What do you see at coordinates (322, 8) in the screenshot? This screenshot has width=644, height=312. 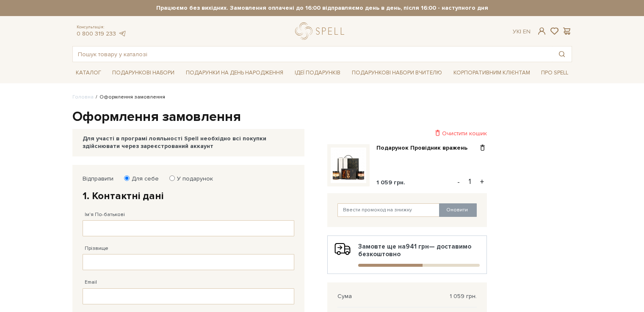 I see `strong: Працюємо без вихідних. Замовлення оплачені до 16:00 відправляємо день в день, після 16:00 - насту...` at bounding box center [322, 8].